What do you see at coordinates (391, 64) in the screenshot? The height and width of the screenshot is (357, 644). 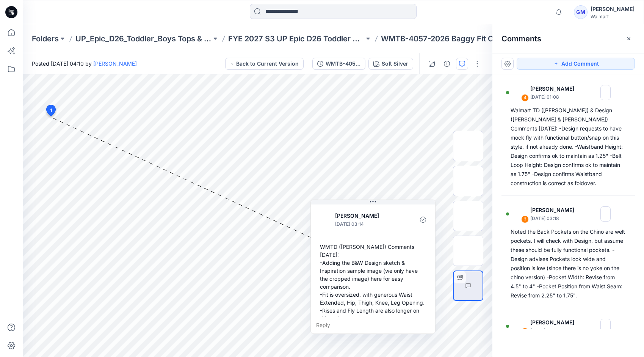 I see `button: Soft Silver` at bounding box center [391, 64].